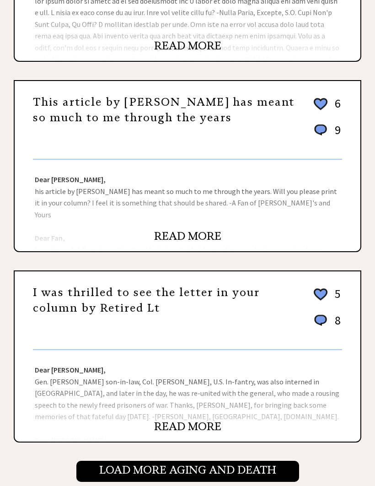 The image size is (375, 486). What do you see at coordinates (188, 471) in the screenshot?
I see `input: Load More Aging and death` at bounding box center [188, 471].